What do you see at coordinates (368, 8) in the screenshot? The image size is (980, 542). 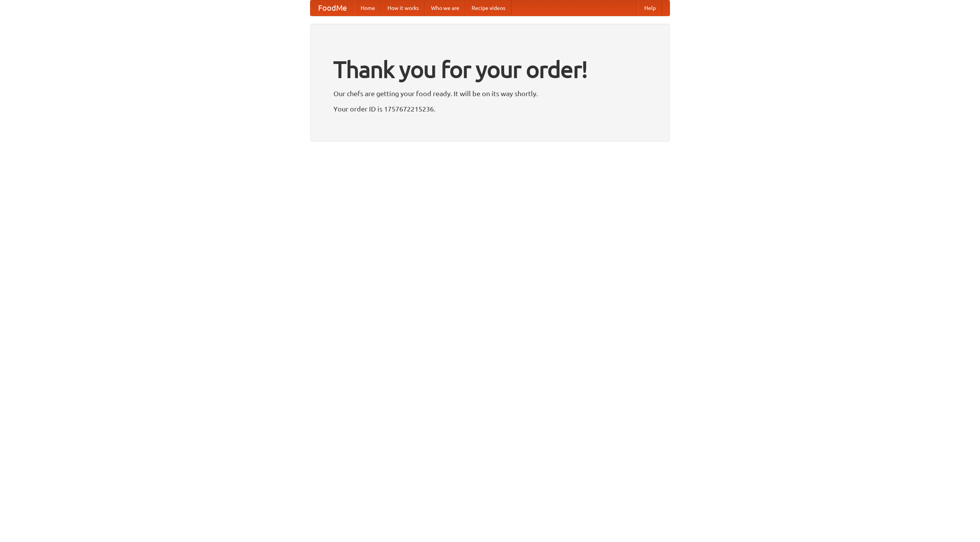 I see `a: Home` at bounding box center [368, 8].